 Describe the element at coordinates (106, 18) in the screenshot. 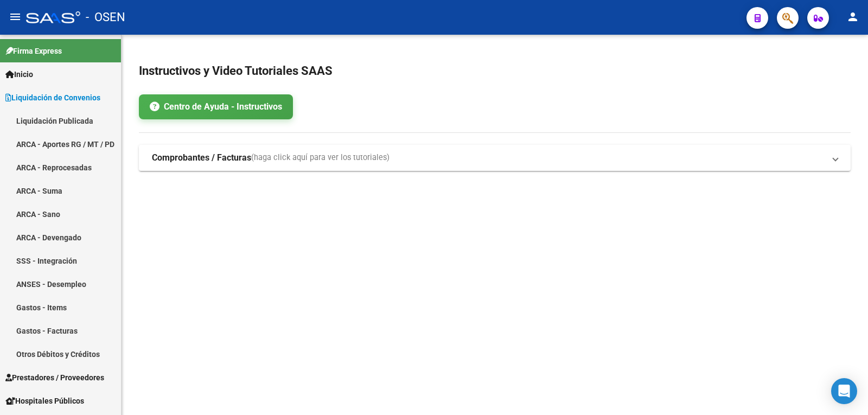

I see `span: - OSEN` at that location.